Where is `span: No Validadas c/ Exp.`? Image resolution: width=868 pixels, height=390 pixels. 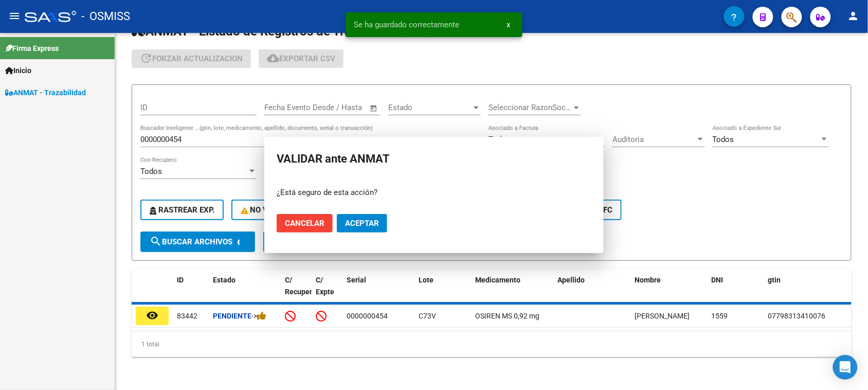
span: No Validadas c/ Exp. is located at coordinates (286, 210).